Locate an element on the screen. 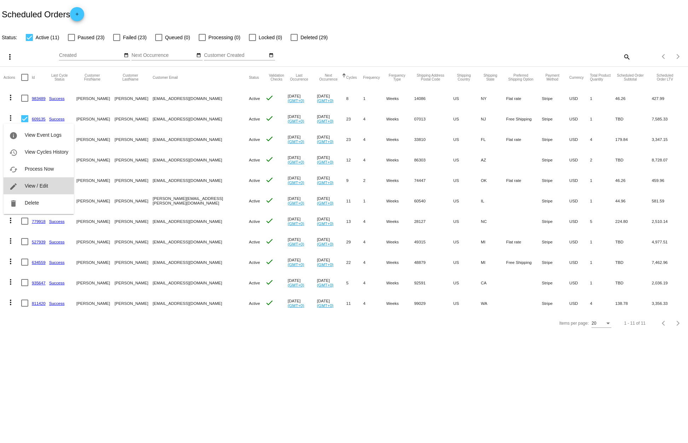 This screenshot has height=443, width=688. span: Delete is located at coordinates (32, 203).